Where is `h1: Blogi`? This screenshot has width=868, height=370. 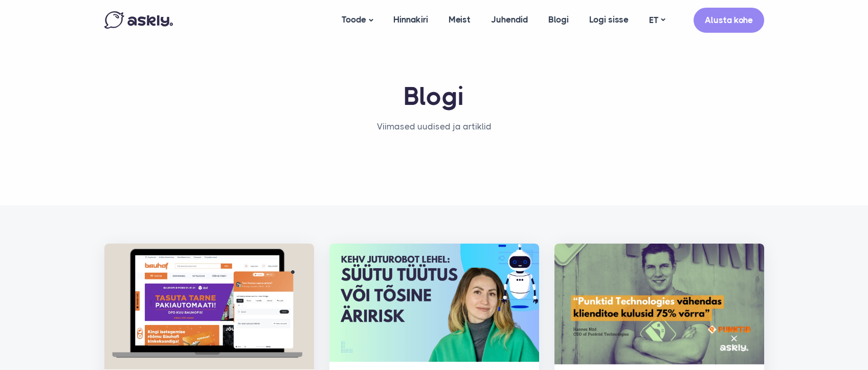 h1: Blogi is located at coordinates (434, 97).